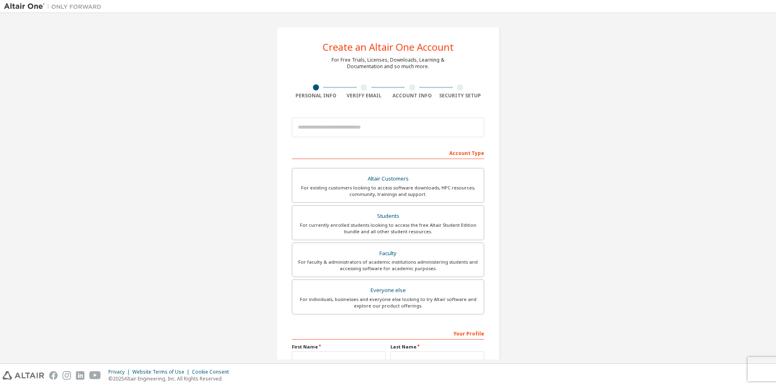 This screenshot has width=776, height=387. I want to click on div: For individuals, businesses and everyone else looking to try Altair software and explore our prod..., so click(388, 303).